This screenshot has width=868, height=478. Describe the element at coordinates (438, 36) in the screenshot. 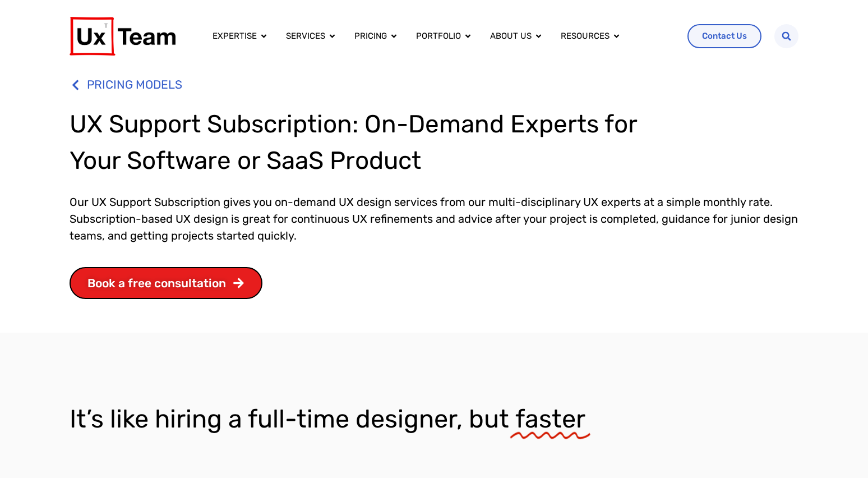

I see `span: Portfolio` at that location.